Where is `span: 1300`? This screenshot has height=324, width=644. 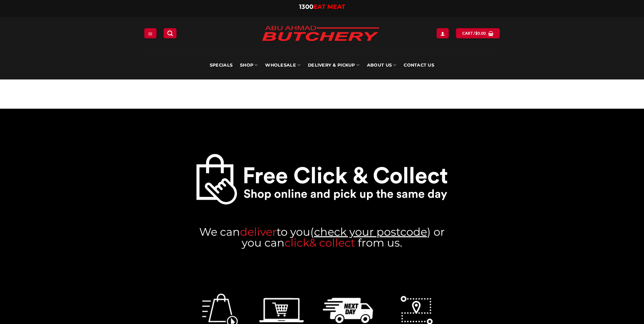 span: 1300 is located at coordinates (306, 7).